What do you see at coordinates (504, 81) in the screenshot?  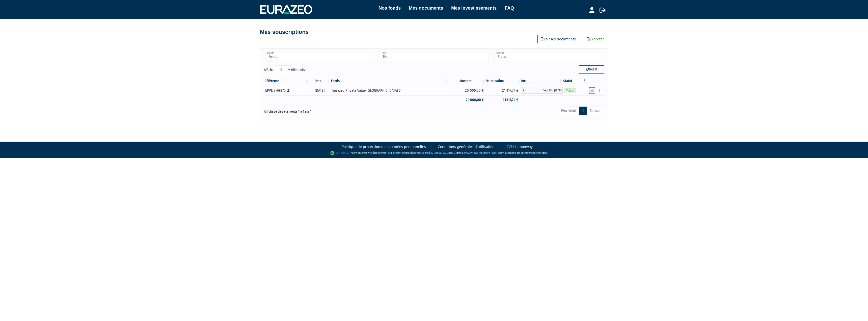 I see `th: Valorisation: activer pour trier la colonne par ordre croissant` at bounding box center [504, 81].